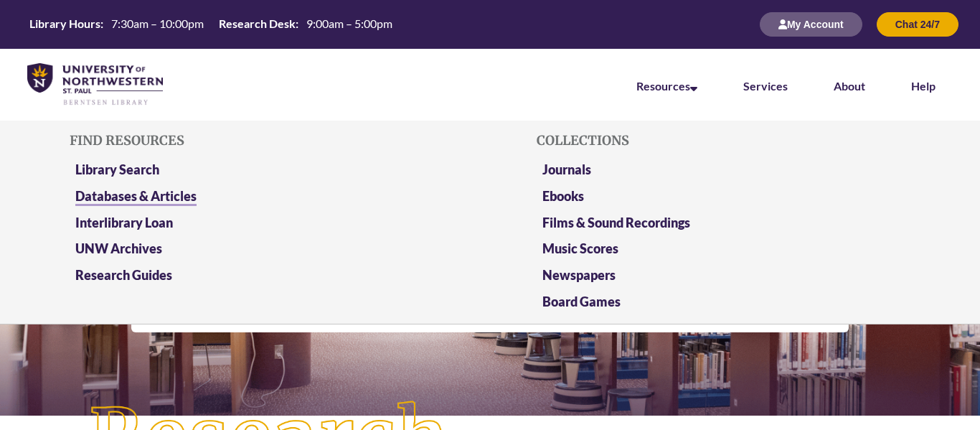 This screenshot has width=980, height=430. I want to click on a: Chat 24/7, so click(917, 24).